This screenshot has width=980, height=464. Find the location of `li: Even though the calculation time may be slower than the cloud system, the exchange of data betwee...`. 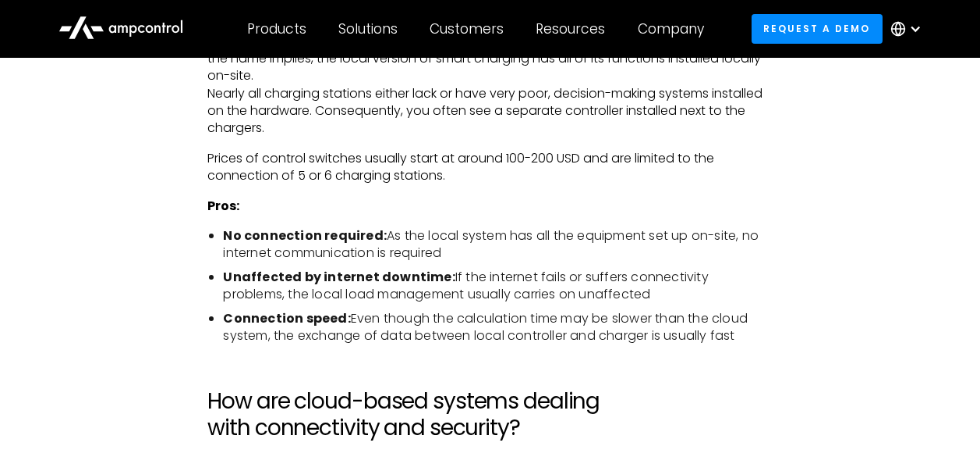

li: Even though the calculation time may be slower than the cloud system, the exchange of data betwee... is located at coordinates (497, 326).